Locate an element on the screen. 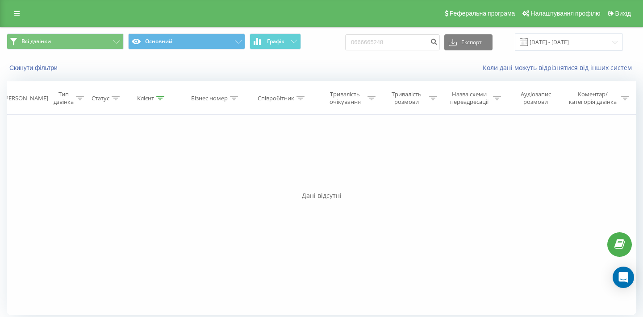 The height and width of the screenshot is (317, 643). button: Всі дзвінки is located at coordinates (65, 42).